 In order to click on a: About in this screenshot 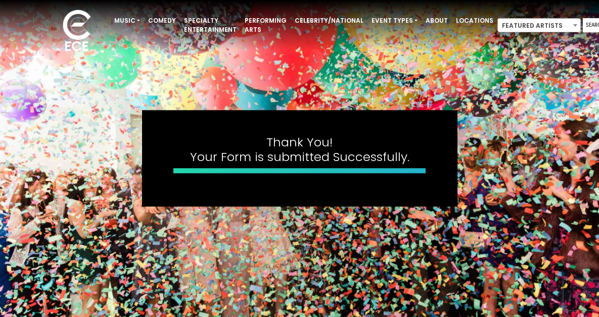, I will do `click(437, 21)`.